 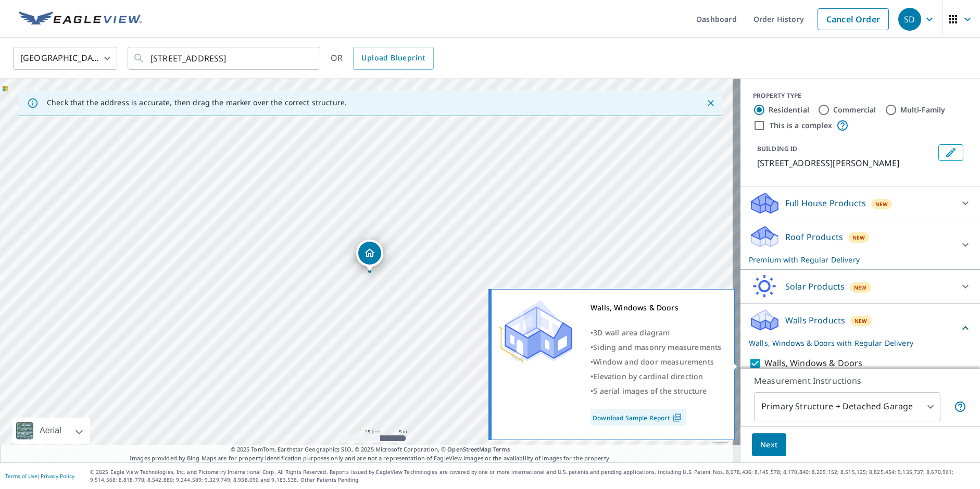 What do you see at coordinates (656, 308) in the screenshot?
I see `div: Walls, Windows & Doors` at bounding box center [656, 308].